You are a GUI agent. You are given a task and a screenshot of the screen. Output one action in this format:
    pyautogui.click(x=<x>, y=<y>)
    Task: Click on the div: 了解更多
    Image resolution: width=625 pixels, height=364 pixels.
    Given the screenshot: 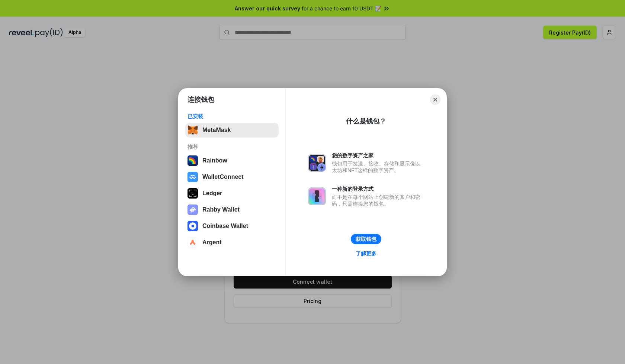 What is the action you would take?
    pyautogui.click(x=366, y=254)
    